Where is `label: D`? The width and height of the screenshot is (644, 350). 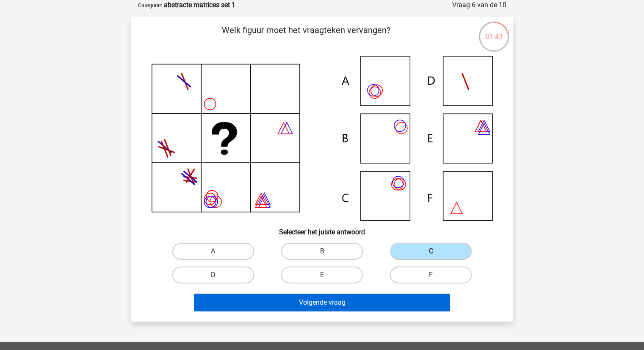
label: D is located at coordinates (213, 275).